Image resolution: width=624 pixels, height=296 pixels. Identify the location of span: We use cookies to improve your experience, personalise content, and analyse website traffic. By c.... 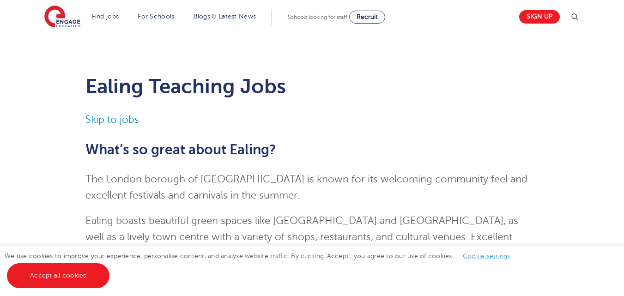
(262, 266).